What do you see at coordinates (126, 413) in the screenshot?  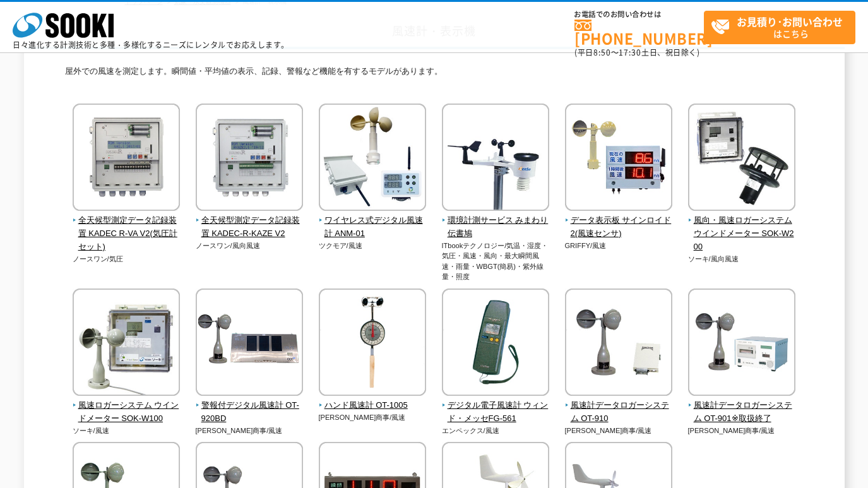 I see `span: 風速ロガーシステム ウインドメーター SOK-W100` at bounding box center [126, 413].